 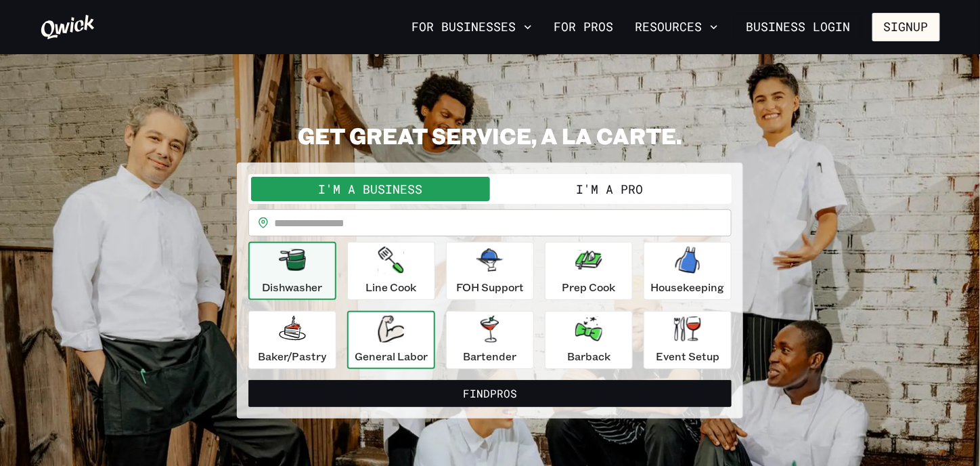 I want to click on button: Bartender, so click(x=490, y=340).